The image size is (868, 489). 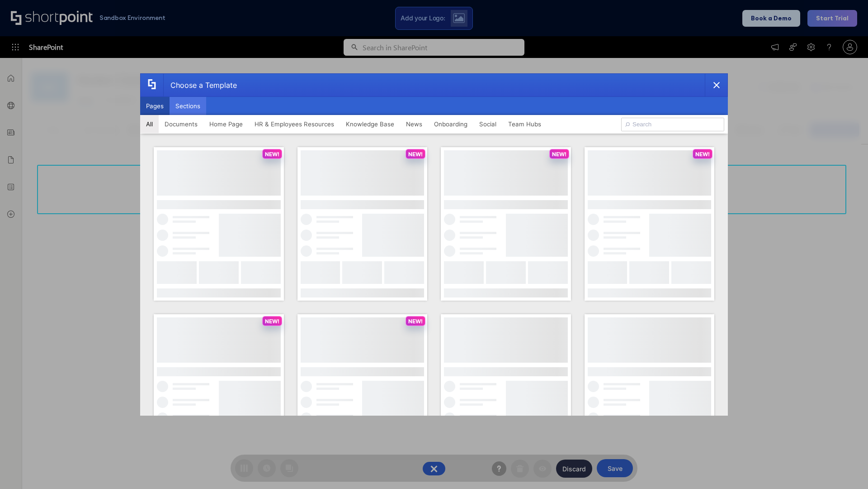 What do you see at coordinates (434, 244) in the screenshot?
I see `div: template selector` at bounding box center [434, 244].